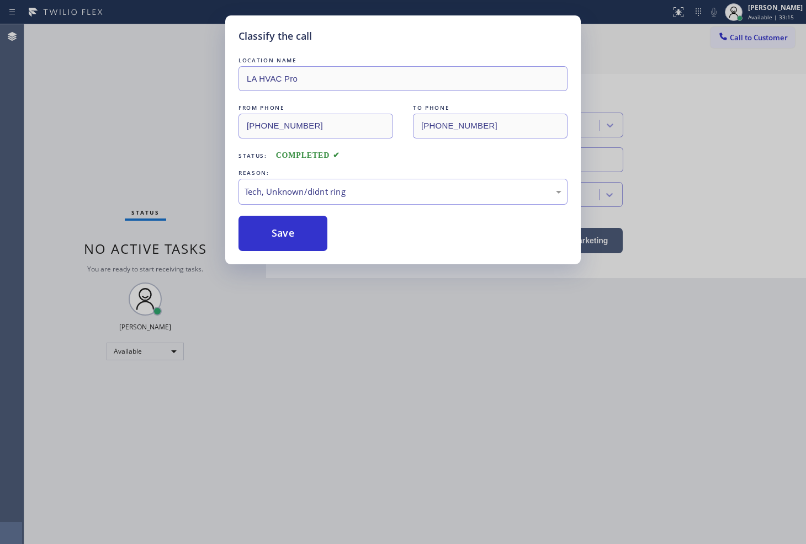  Describe the element at coordinates (253, 156) in the screenshot. I see `span: Status:` at that location.